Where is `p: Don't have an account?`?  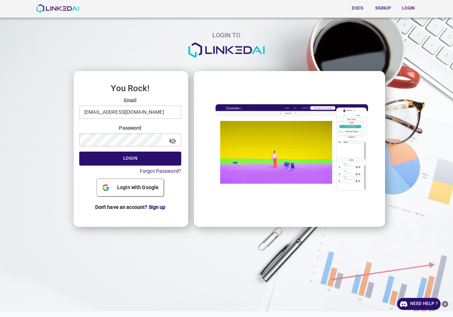
p: Don't have an account? is located at coordinates (130, 207).